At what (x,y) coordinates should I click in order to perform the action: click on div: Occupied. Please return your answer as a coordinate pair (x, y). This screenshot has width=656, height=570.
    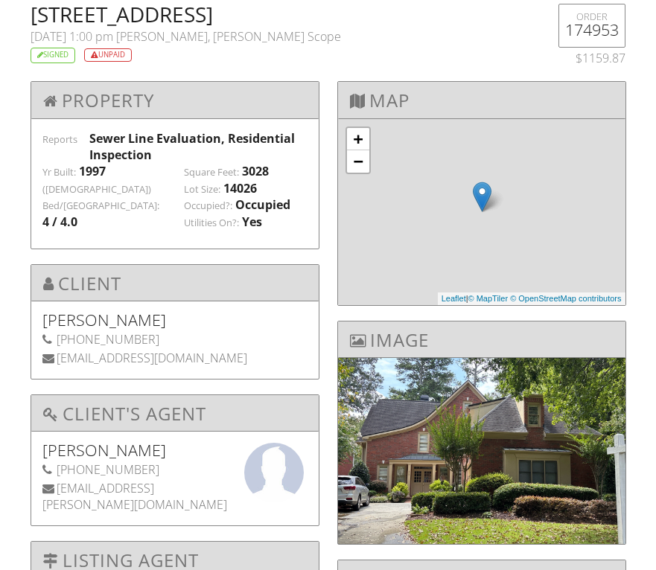
    Looking at the image, I should click on (263, 205).